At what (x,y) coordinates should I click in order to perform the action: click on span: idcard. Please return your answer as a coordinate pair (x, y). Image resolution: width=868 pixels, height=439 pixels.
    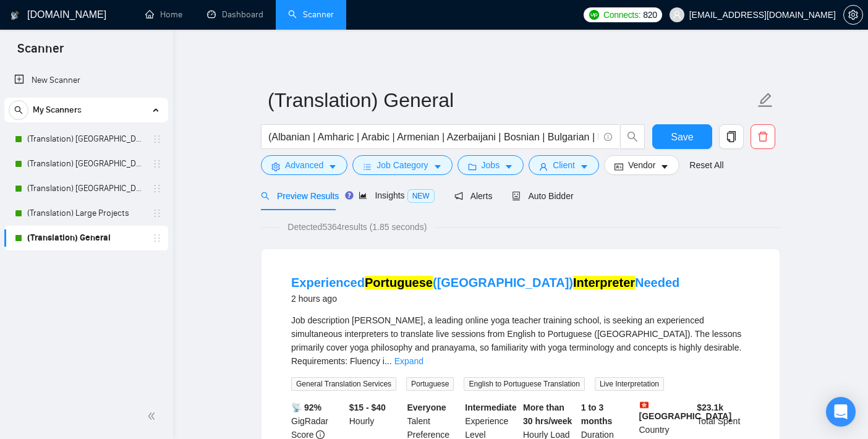
    Looking at the image, I should click on (619, 166).